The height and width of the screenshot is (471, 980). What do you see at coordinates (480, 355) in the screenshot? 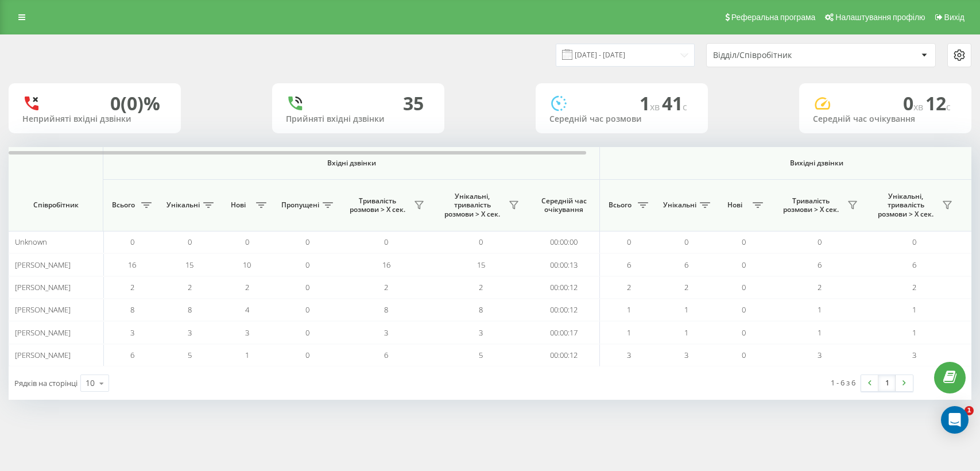
I see `span: 5` at bounding box center [480, 355].